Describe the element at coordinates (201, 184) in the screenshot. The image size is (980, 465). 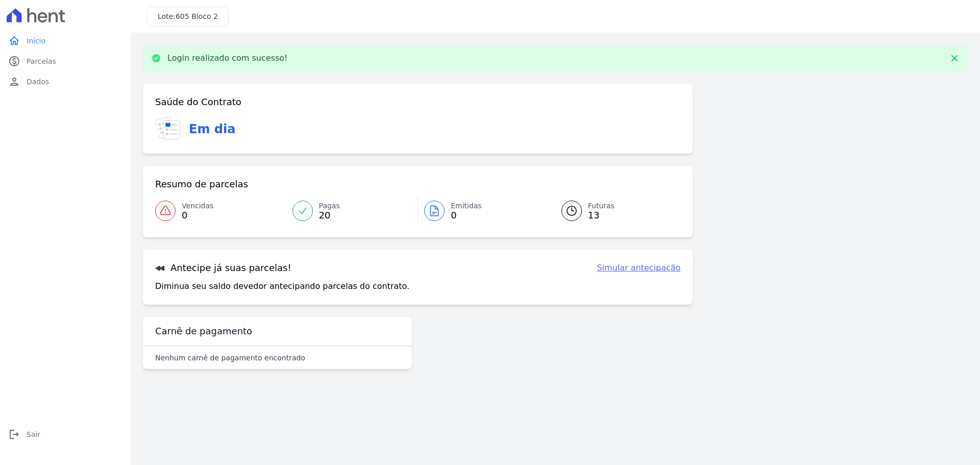
I see `h3: Resumo de parcelas` at that location.